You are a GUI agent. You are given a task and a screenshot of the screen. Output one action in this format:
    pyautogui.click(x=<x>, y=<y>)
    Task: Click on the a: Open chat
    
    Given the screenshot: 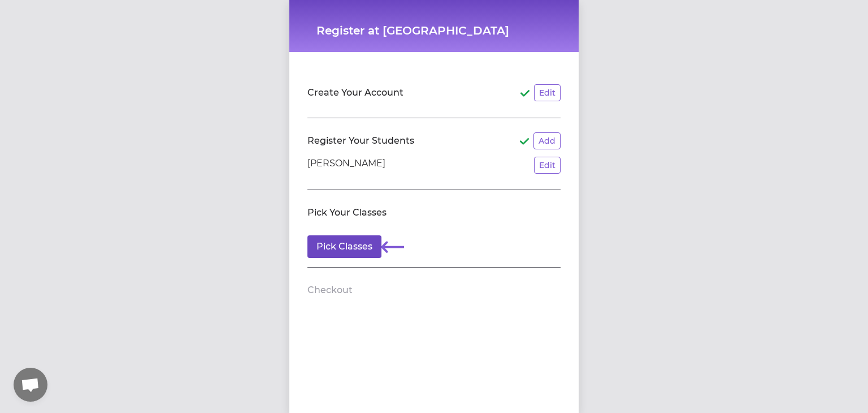 What is the action you would take?
    pyautogui.click(x=31, y=385)
    